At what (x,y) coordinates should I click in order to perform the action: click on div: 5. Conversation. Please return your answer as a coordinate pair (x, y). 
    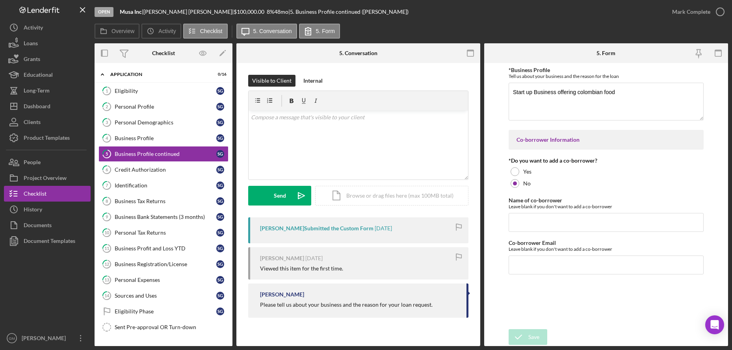
    Looking at the image, I should click on (358, 53).